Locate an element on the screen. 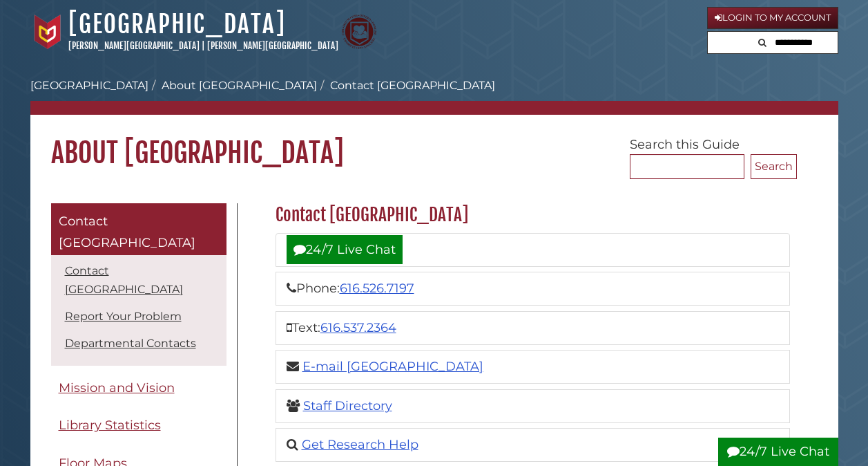 The width and height of the screenshot is (868, 466). nav: breadcrumb is located at coordinates (434, 96).